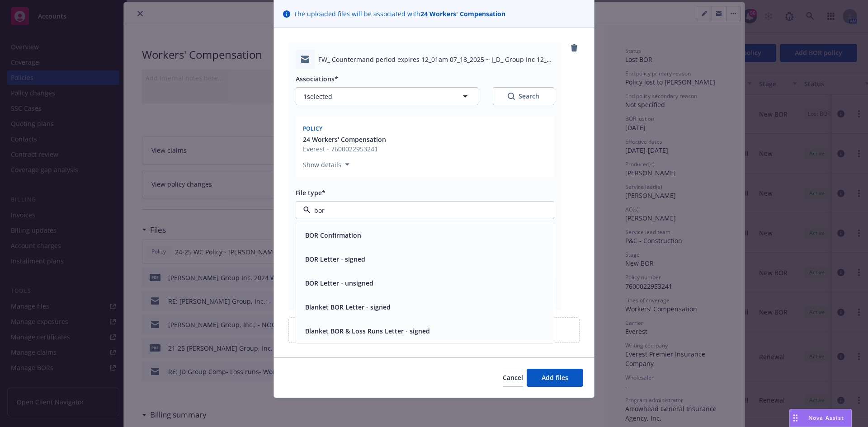 This screenshot has height=427, width=868. Describe the element at coordinates (512, 378) in the screenshot. I see `span: Cancel` at that location.